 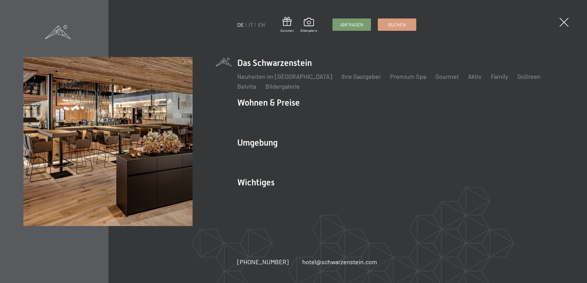 What do you see at coordinates (309, 31) in the screenshot?
I see `span: Bildergalerie` at bounding box center [309, 31].